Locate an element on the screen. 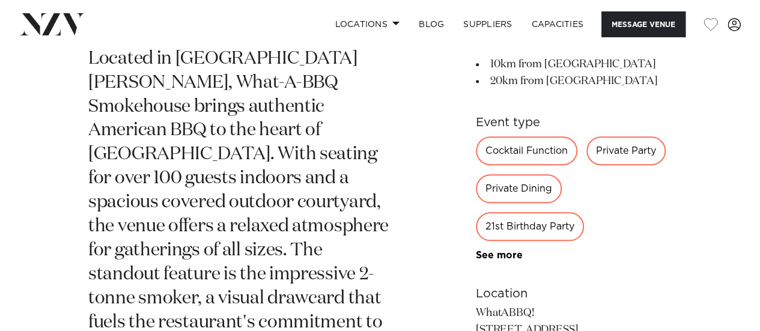 This screenshot has width=760, height=331. div: Private Dining is located at coordinates (519, 189).